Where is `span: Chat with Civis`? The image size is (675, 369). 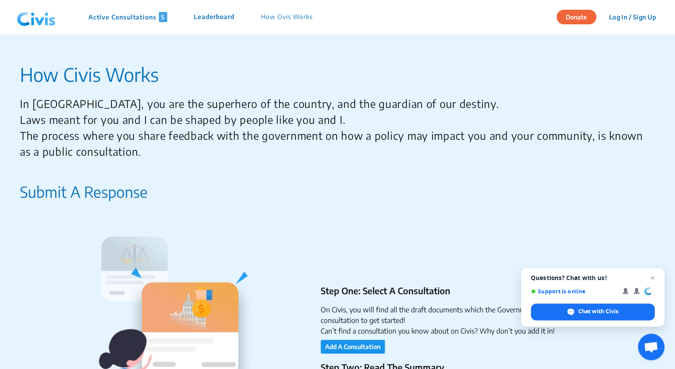
span: Chat with Civis is located at coordinates (598, 311).